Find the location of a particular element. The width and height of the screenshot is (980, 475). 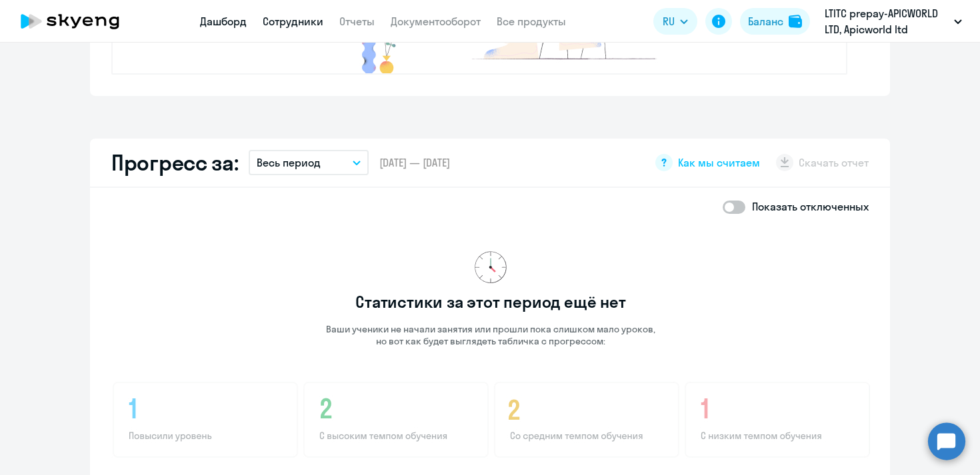

button: Весь период is located at coordinates (309, 162).